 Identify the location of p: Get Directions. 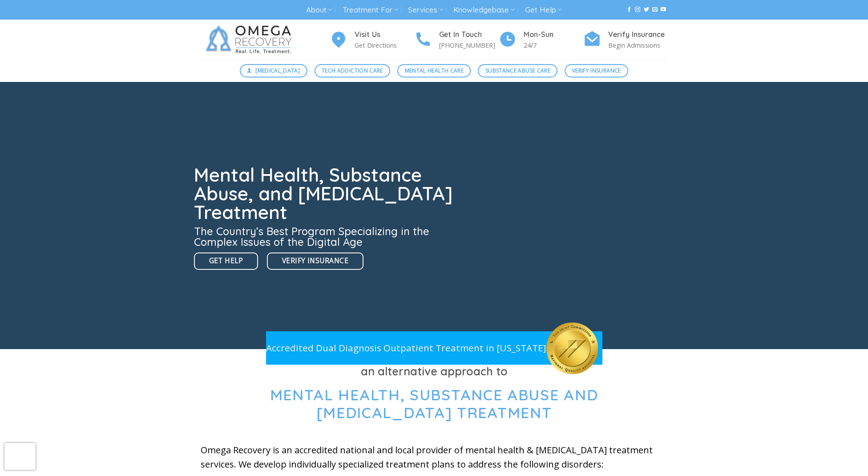
(384, 45).